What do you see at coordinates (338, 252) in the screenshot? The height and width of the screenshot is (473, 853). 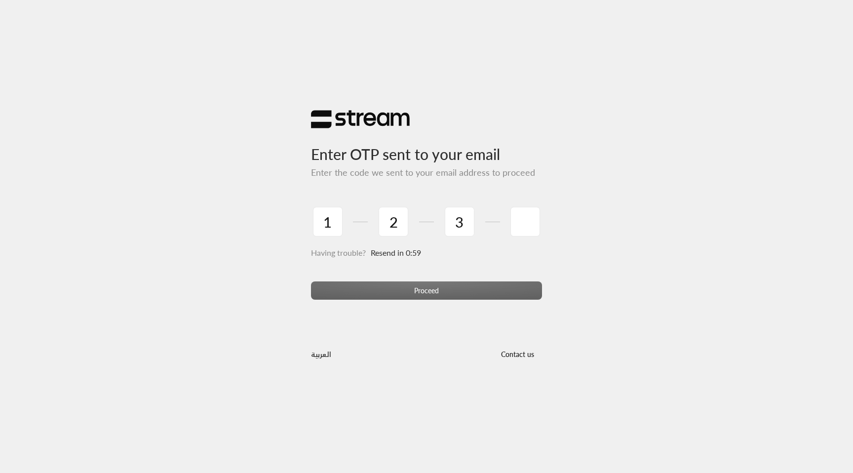 I see `span: Having trouble?` at bounding box center [338, 252].